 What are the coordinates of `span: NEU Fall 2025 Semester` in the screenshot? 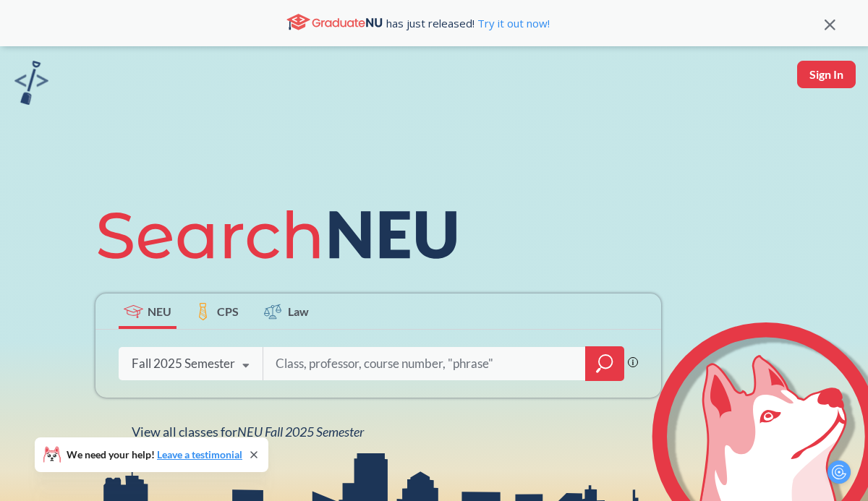 It's located at (300, 432).